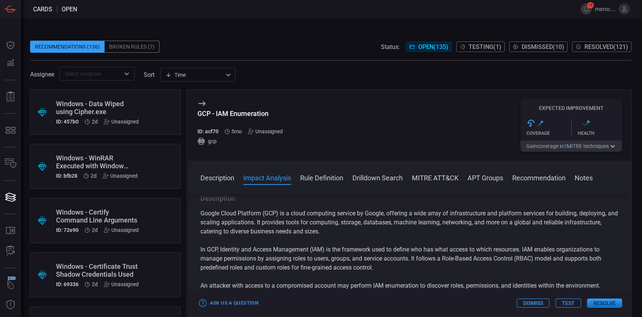 The height and width of the screenshot is (317, 642). I want to click on button: Detections, so click(11, 63).